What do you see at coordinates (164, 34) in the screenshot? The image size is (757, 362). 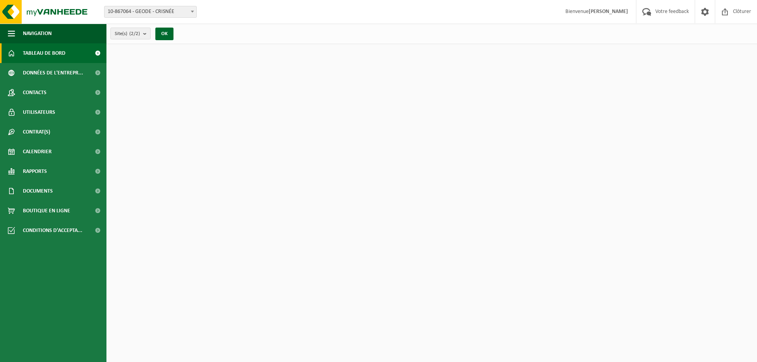 I see `button: OK` at bounding box center [164, 34].